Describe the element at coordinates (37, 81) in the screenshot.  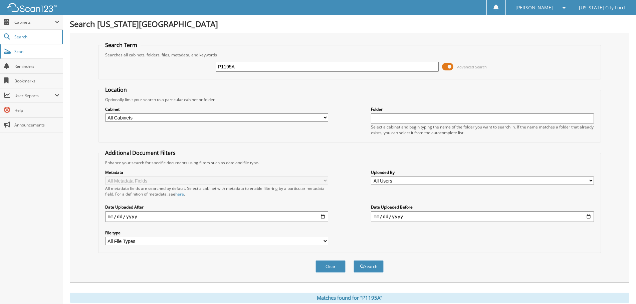
I see `span: Bookmarks` at that location.